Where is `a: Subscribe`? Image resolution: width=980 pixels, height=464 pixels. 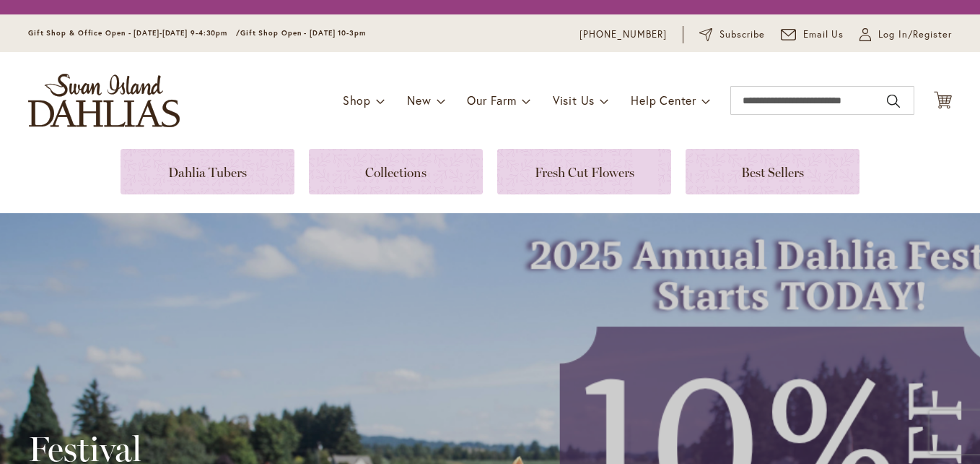 a: Subscribe is located at coordinates (732, 34).